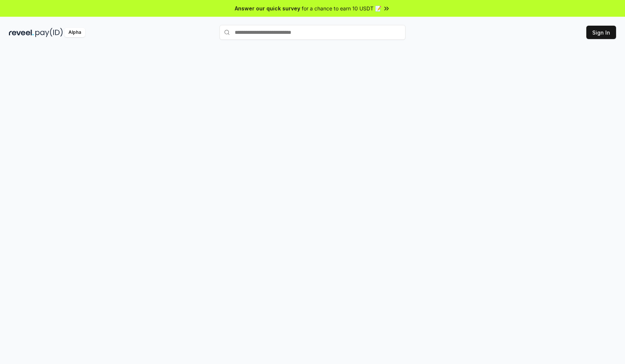  I want to click on button: Sign In, so click(601, 32).